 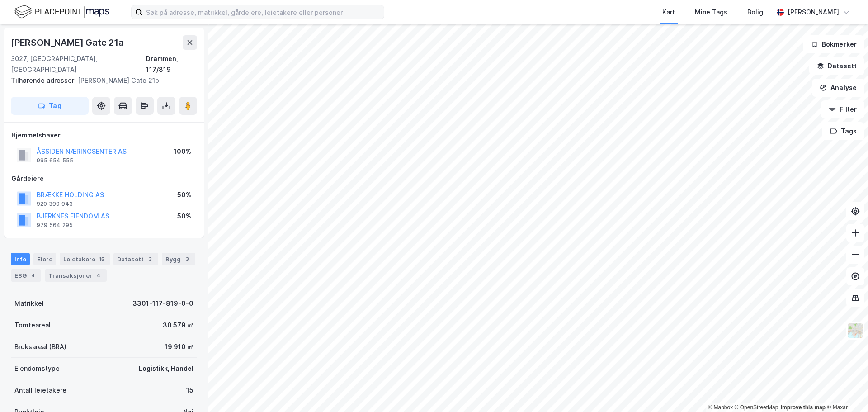 I want to click on div: Antall leietakere, so click(x=41, y=390).